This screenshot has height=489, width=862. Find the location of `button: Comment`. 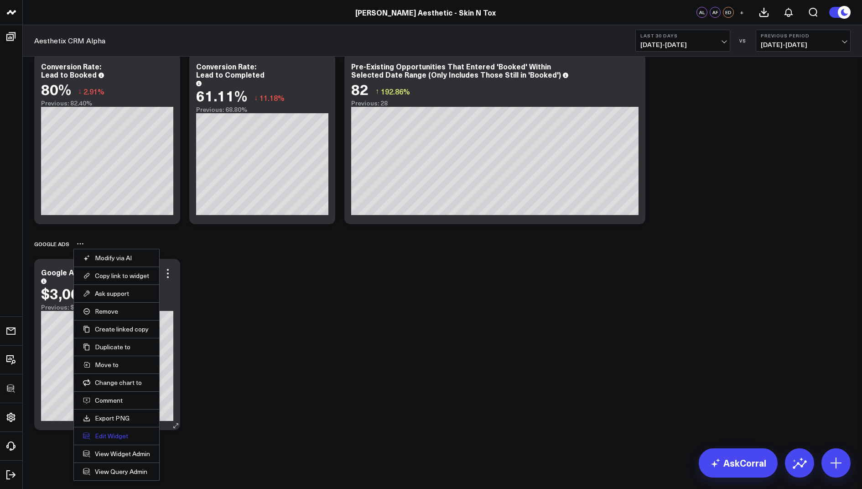

button: Comment is located at coordinates (116, 400).